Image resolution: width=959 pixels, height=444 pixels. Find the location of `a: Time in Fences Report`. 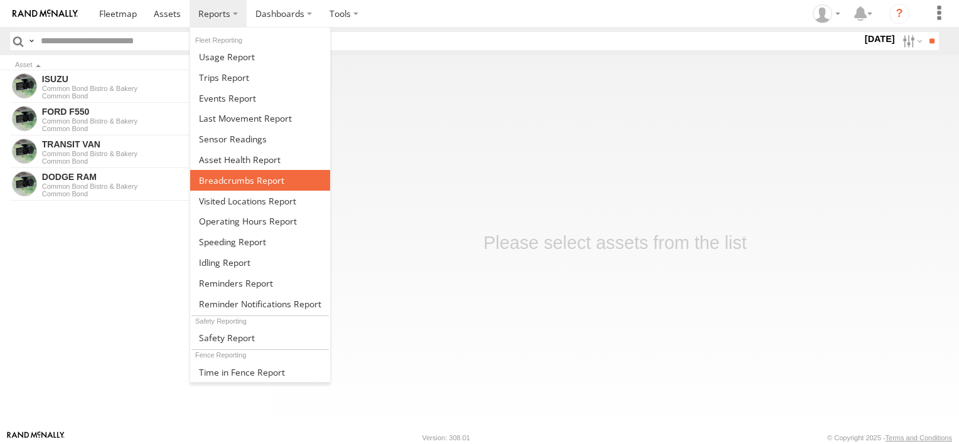

a: Time in Fences Report is located at coordinates (260, 372).